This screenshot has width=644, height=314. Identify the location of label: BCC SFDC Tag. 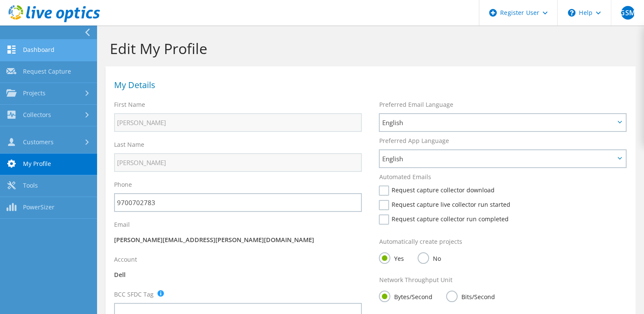
(134, 295).